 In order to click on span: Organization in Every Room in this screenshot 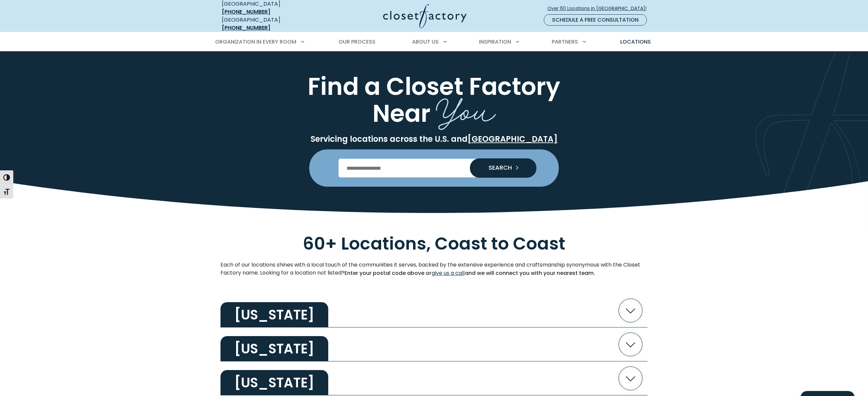, I will do `click(256, 41)`.